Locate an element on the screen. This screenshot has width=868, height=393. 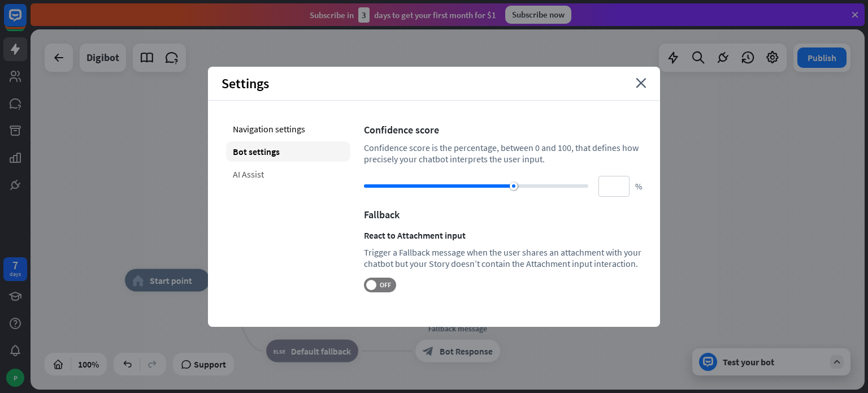
i: block_bot_response is located at coordinates (428, 351).